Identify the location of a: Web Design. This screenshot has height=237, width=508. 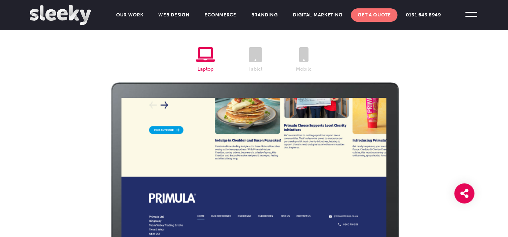
(174, 15).